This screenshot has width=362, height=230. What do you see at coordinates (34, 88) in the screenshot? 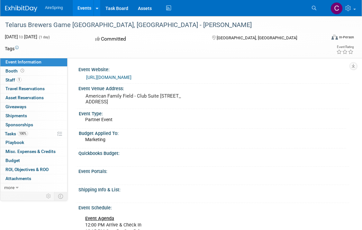
I see `a: Travel Reservations` at bounding box center [34, 88].